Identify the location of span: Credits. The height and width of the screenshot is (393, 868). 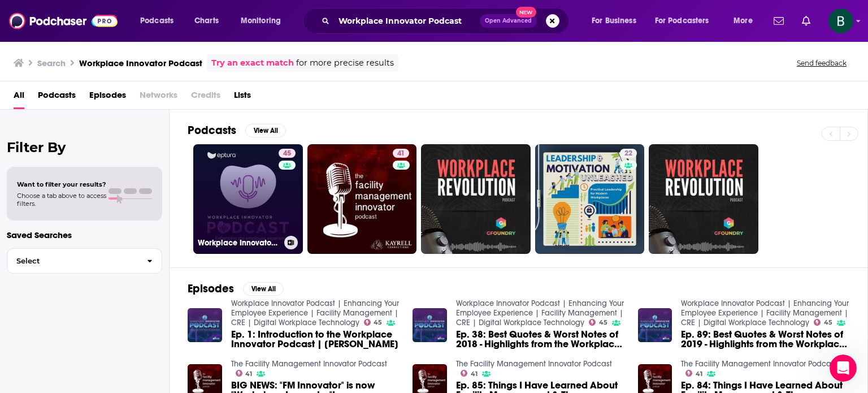
(206, 97).